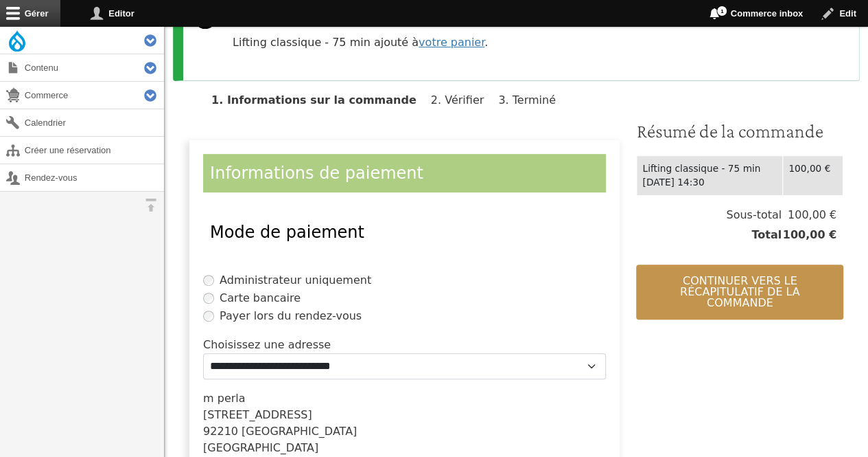 The width and height of the screenshot is (868, 457). What do you see at coordinates (291, 316) in the screenshot?
I see `label: Payer lors du rendez-vous` at bounding box center [291, 316].